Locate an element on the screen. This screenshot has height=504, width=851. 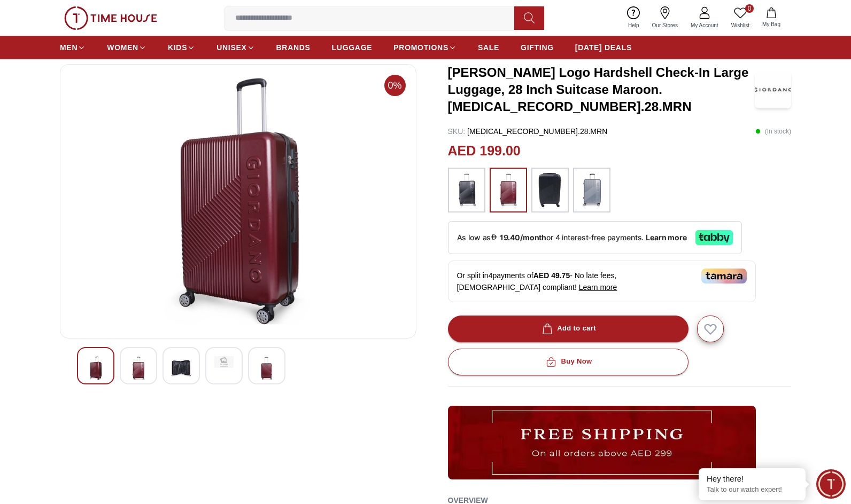
a: Our Stores is located at coordinates (665, 18).